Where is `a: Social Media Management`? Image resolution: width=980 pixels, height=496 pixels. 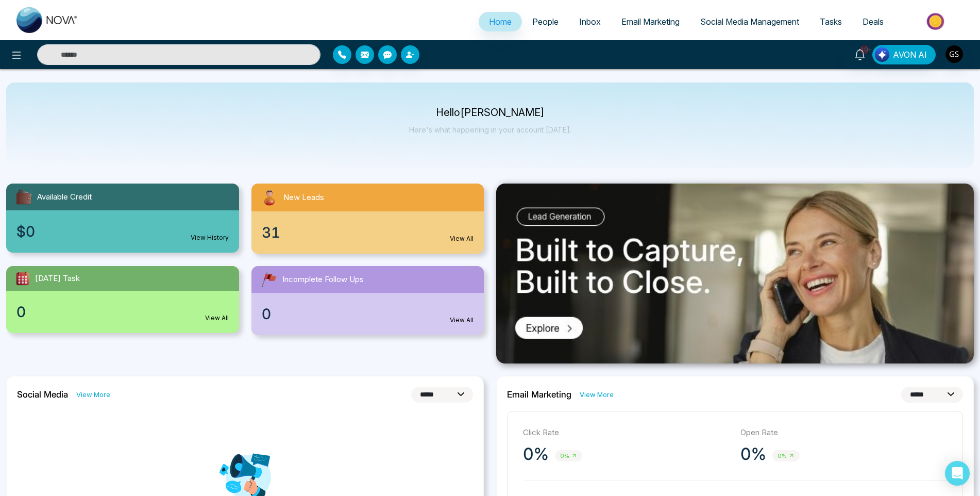
a: Social Media Management is located at coordinates (749, 21).